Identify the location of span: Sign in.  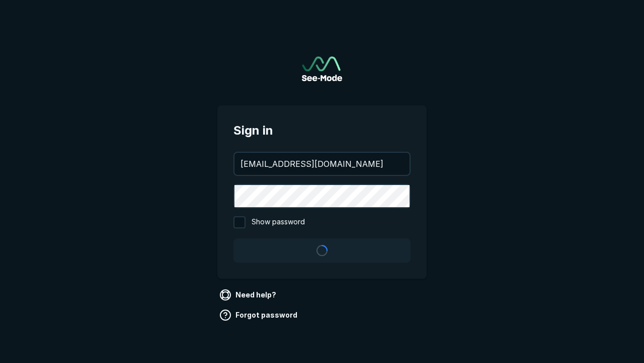
(322, 131).